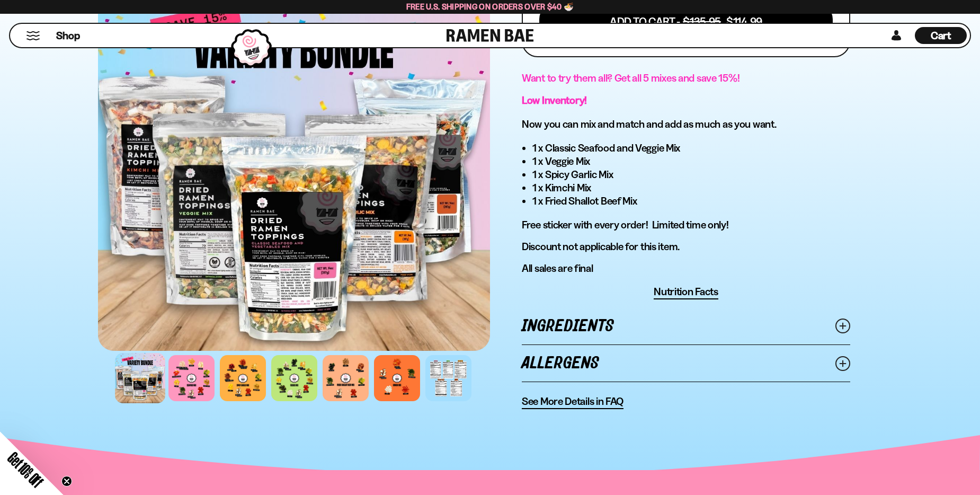  Describe the element at coordinates (686, 325) in the screenshot. I see `a: Ingredients` at that location.